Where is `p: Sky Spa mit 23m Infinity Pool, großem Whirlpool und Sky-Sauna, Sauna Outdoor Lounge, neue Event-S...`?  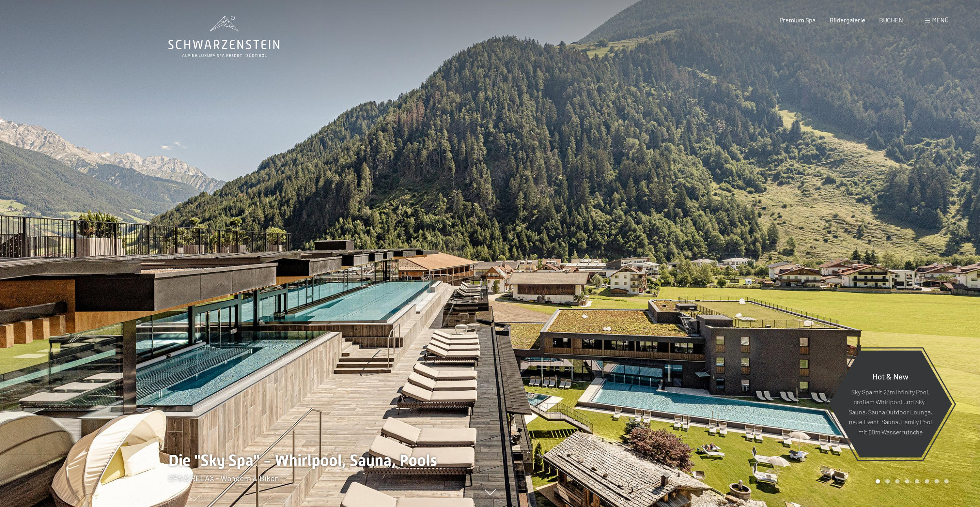 p: Sky Spa mit 23m Infinity Pool, großem Whirlpool und Sky-Sauna, Sauna Outdoor Lounge, neue Event-S... is located at coordinates (891, 412).